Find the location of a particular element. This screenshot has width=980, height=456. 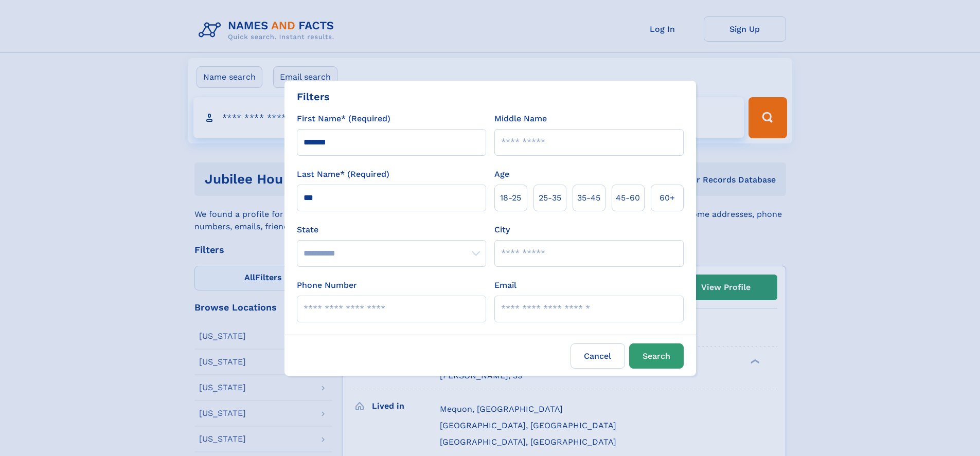

label: Phone Number is located at coordinates (327, 285).